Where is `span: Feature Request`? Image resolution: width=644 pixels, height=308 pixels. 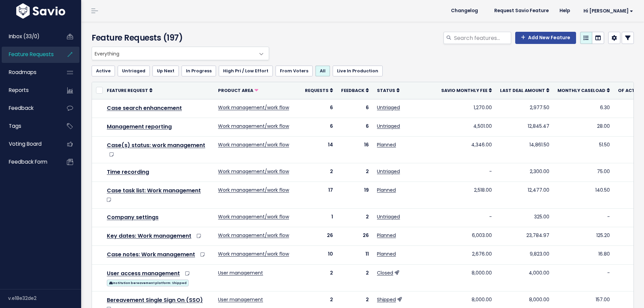
span: Feature Request is located at coordinates (128, 91).